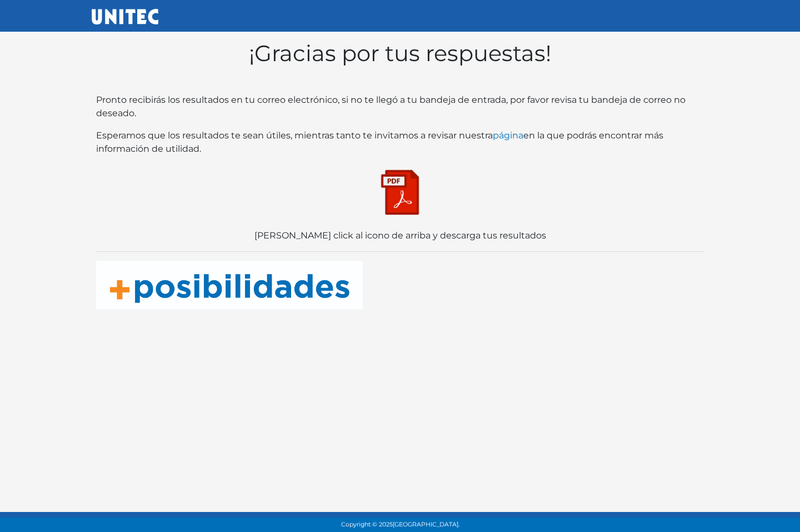 This screenshot has width=800, height=532. What do you see at coordinates (217, 99) in the screenshot?
I see `bold: Pronto recibirás los resultados en tu correo electrónico` at bounding box center [217, 99].